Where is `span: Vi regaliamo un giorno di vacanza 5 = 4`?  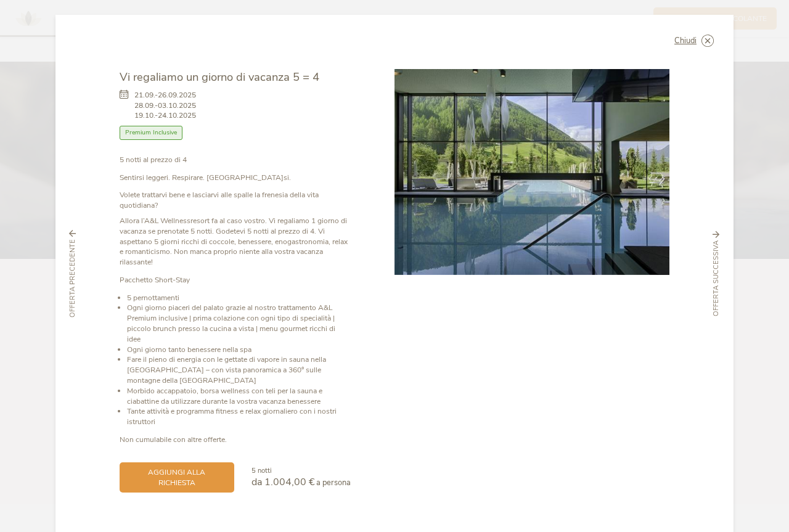 span: Vi regaliamo un giorno di vacanza 5 = 4 is located at coordinates (219, 77).